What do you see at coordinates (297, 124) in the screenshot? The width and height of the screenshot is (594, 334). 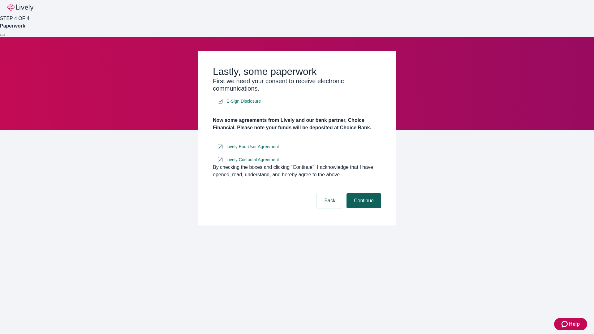 I see `h4: Now some agreements from Lively and our bank partner, Choice Financial. Please note your funds wi...` at bounding box center [297, 124].